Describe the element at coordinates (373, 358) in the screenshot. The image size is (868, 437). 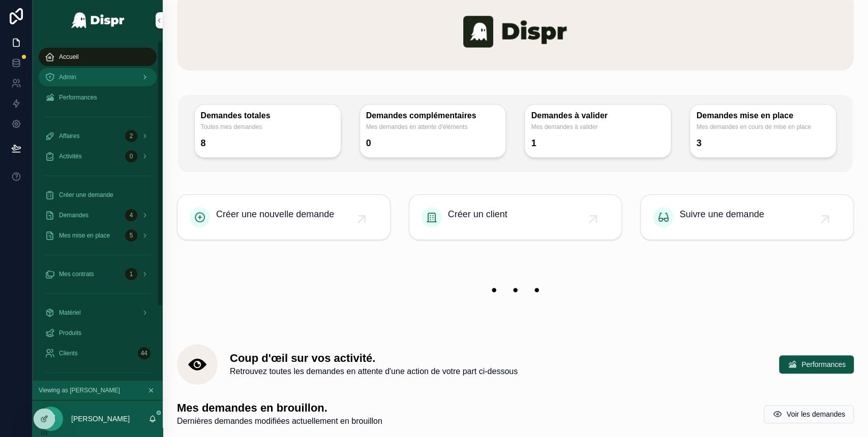
I see `h1: Coup d'œil sur vos activité.` at that location.